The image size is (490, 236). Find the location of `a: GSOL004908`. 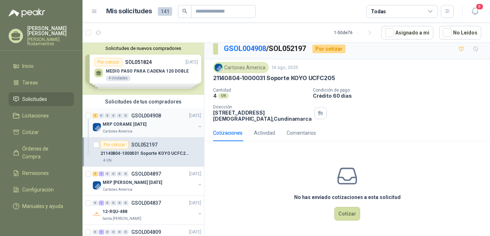

a: GSOL004908 is located at coordinates (245, 48).